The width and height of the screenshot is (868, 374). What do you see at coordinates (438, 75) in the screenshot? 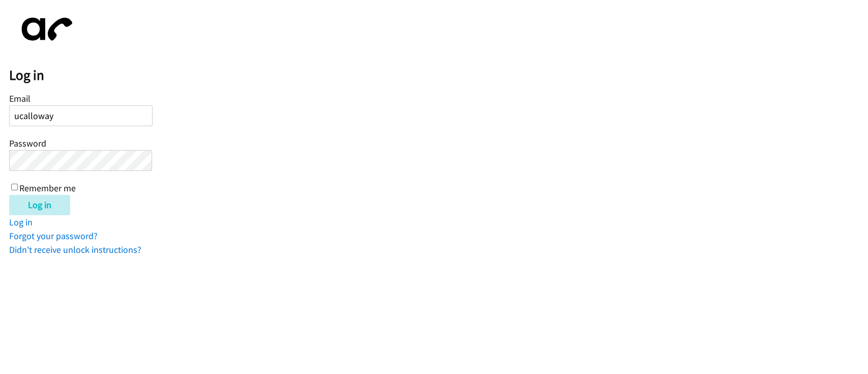
I see `h2: Log in` at bounding box center [438, 75].